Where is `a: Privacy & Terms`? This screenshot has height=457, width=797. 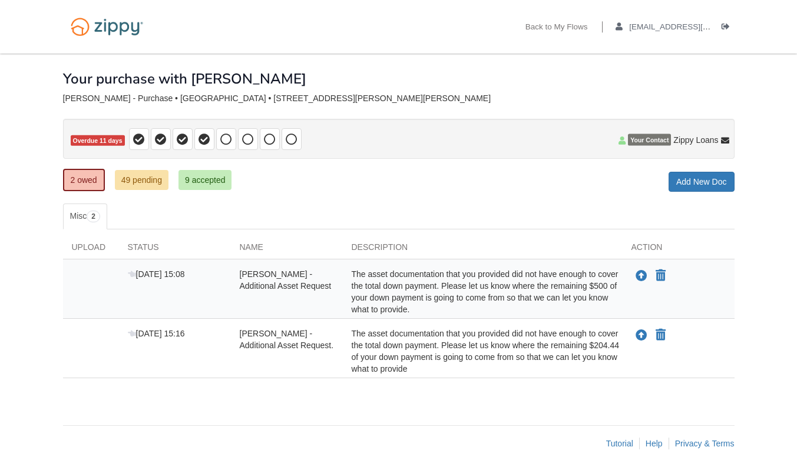 a: Privacy & Terms is located at coordinates (704, 444).